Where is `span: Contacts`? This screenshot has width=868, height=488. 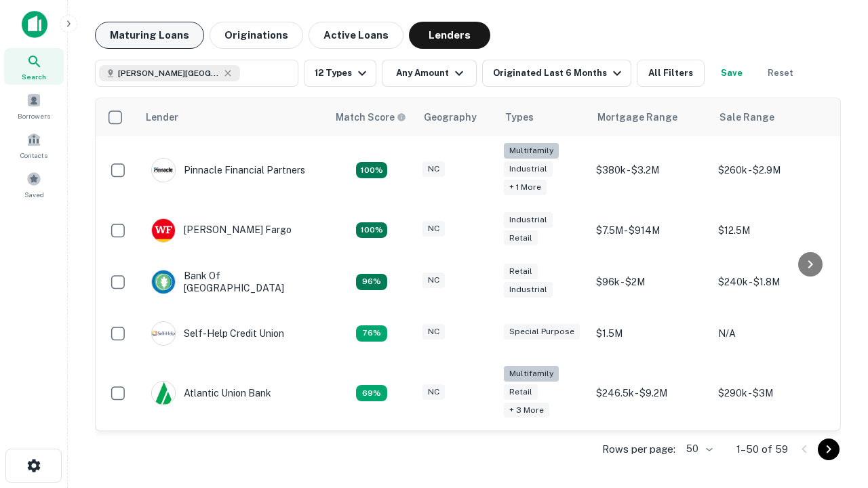 span: Contacts is located at coordinates (34, 155).